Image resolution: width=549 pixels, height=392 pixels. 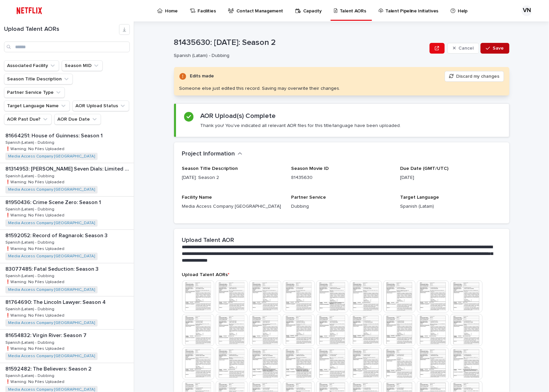 What do you see at coordinates (31, 66) in the screenshot?
I see `button: Associated Facility` at bounding box center [31, 66].